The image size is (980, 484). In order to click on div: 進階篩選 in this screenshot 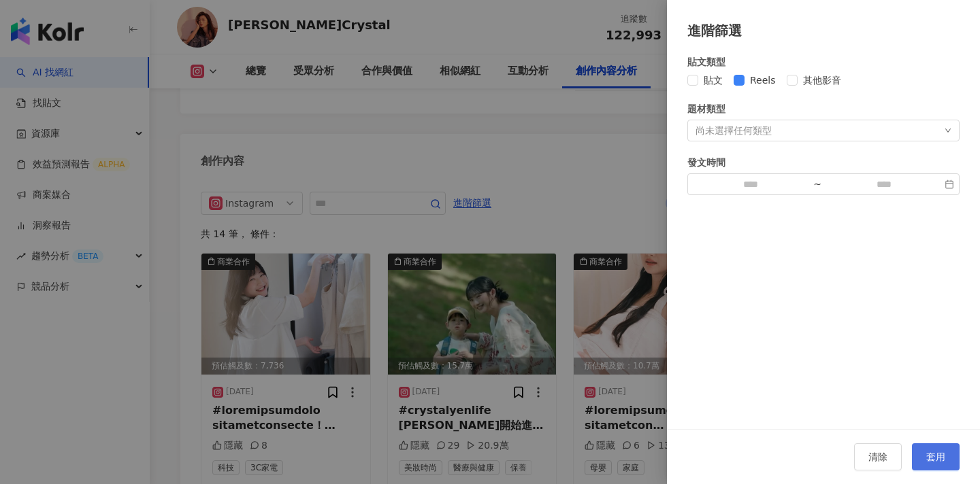, I will do `click(824, 30)`.